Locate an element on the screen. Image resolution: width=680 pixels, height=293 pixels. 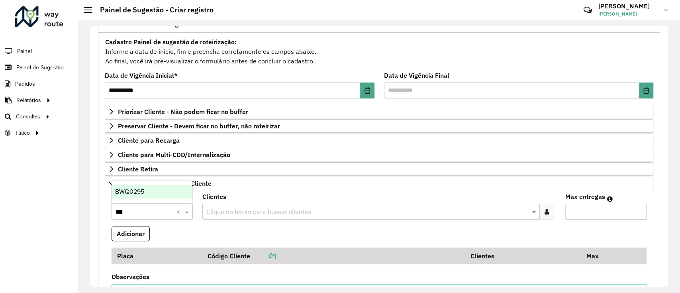
a: Preservar Cliente - Devem ficar no buffer, não roteirizar is located at coordinates (379, 126).